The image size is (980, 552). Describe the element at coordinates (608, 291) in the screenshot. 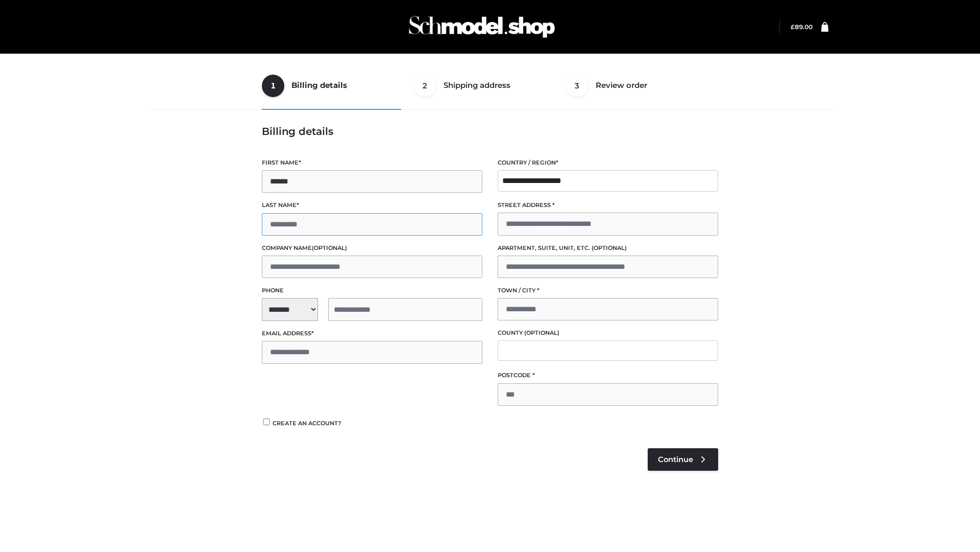

I see `label: Town / City` at that location.